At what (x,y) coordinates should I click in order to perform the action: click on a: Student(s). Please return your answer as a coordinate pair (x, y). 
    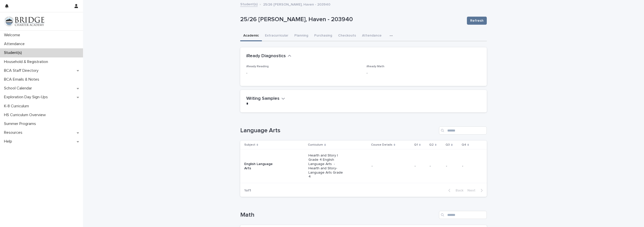
    Looking at the image, I should click on (249, 4).